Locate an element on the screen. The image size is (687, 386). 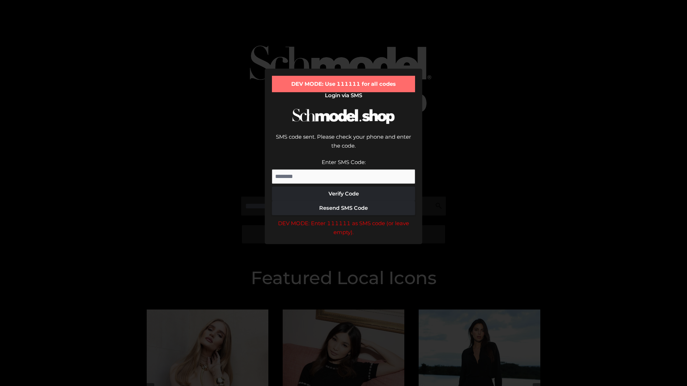
div: DEV MODE: Use 111111 for all codes is located at coordinates (343, 84).